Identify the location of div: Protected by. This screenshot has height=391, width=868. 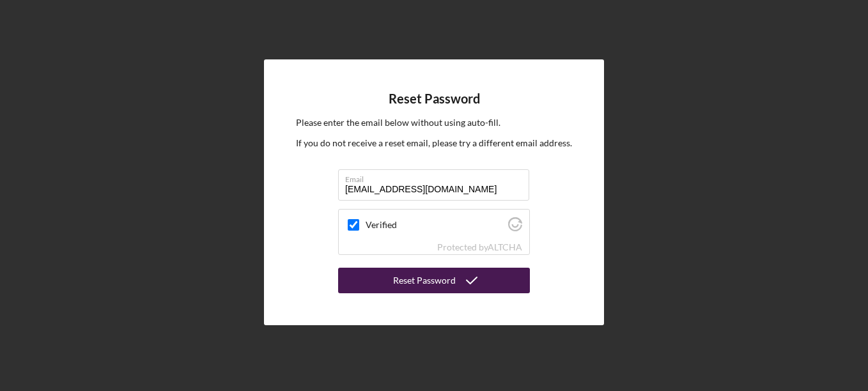
(479, 247).